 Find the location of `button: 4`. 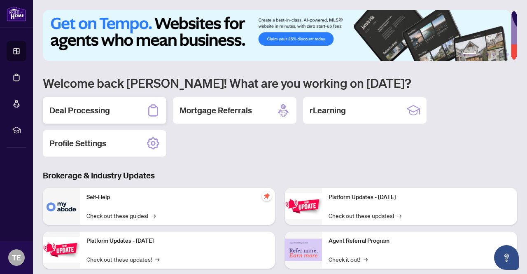

button: 4 is located at coordinates (494, 54).